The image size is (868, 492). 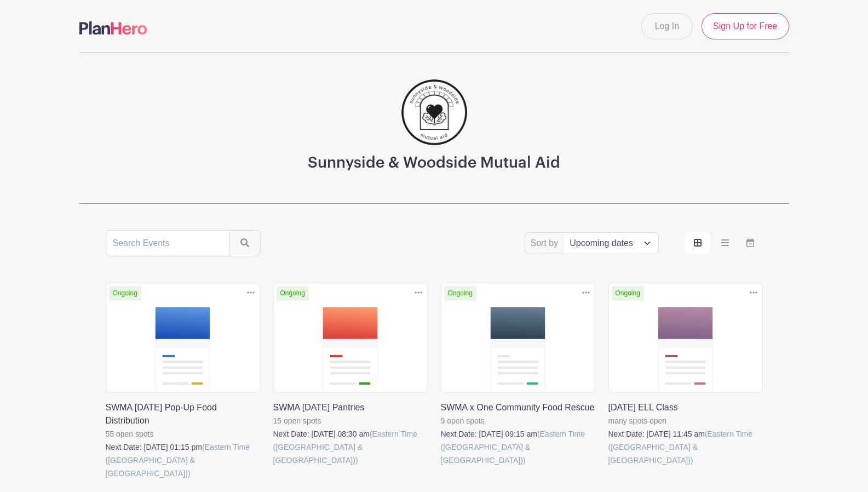 I want to click on input: Search Events, so click(x=168, y=243).